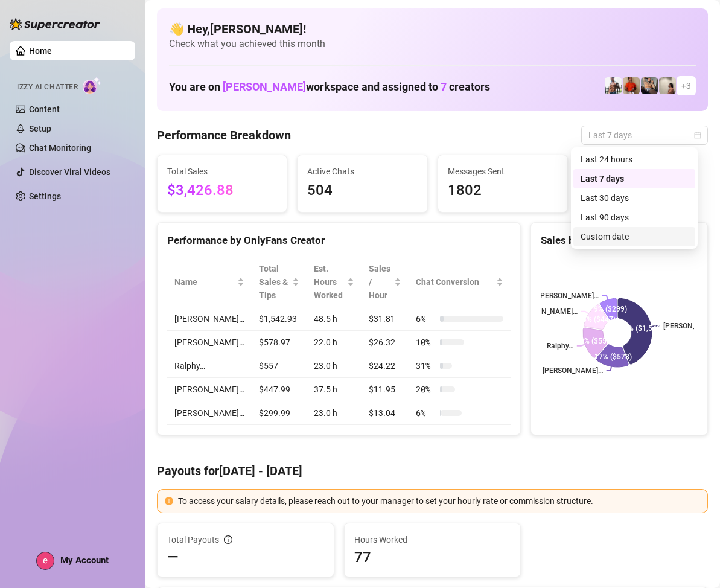  Describe the element at coordinates (193, 539) in the screenshot. I see `span: Total Payouts` at that location.